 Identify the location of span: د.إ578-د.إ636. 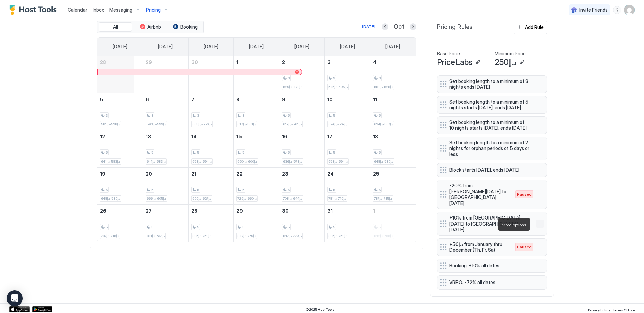
(293, 162).